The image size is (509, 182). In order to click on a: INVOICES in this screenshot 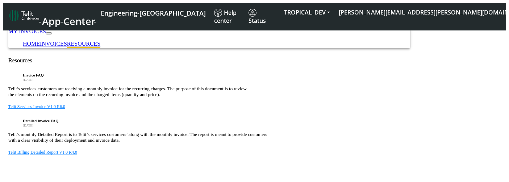, I will do `click(53, 43)`.